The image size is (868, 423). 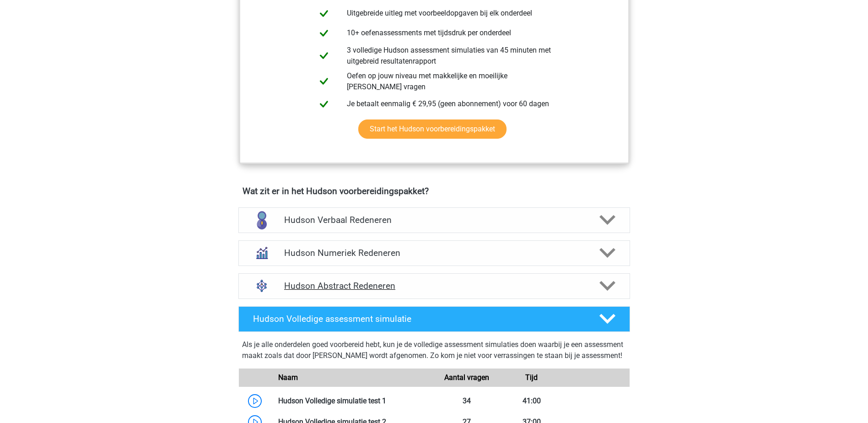 What do you see at coordinates (353, 378) in the screenshot?
I see `div: Naam` at bounding box center [353, 378].